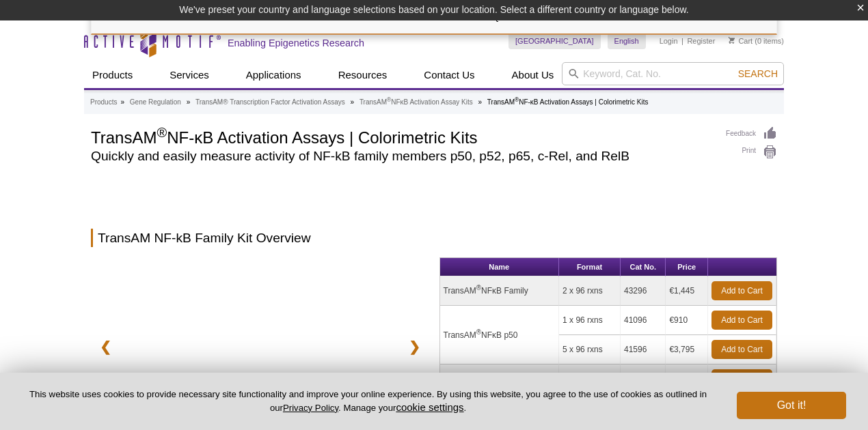 This screenshot has width=868, height=430. Describe the element at coordinates (499, 267) in the screenshot. I see `th: Name` at that location.